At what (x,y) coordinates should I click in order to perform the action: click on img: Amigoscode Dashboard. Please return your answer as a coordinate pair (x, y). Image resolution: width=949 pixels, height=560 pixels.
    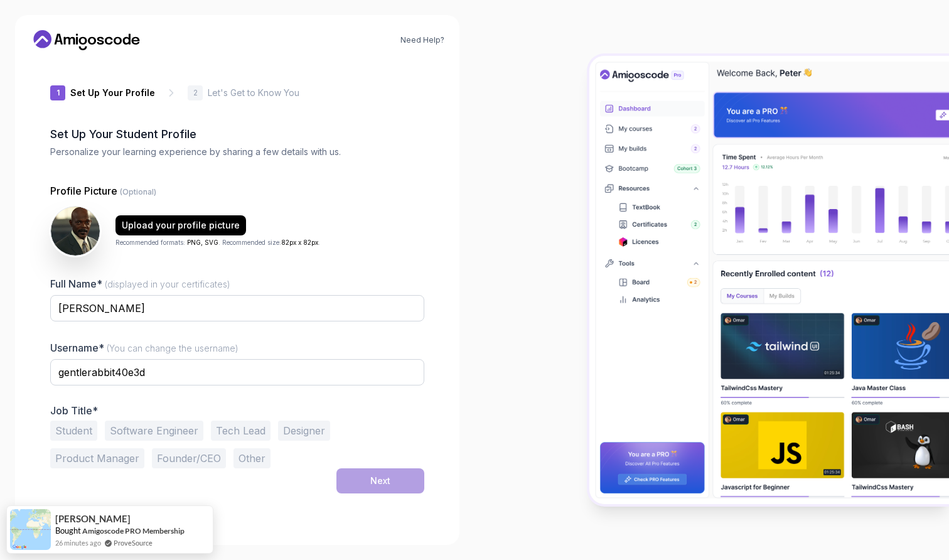
    Looking at the image, I should click on (769, 280).